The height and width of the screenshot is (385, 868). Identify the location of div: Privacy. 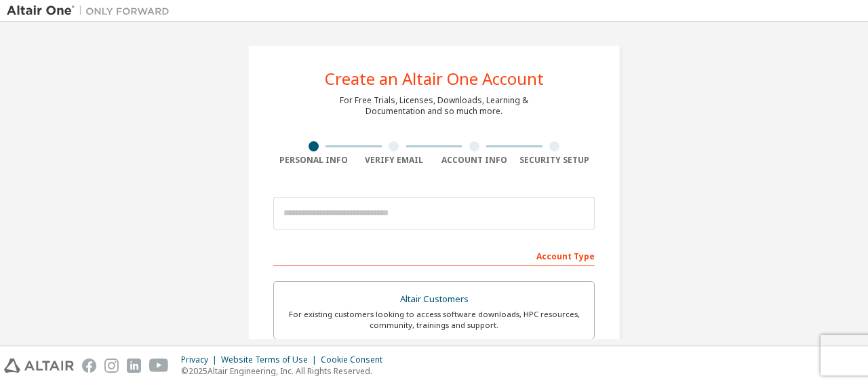
(200, 360).